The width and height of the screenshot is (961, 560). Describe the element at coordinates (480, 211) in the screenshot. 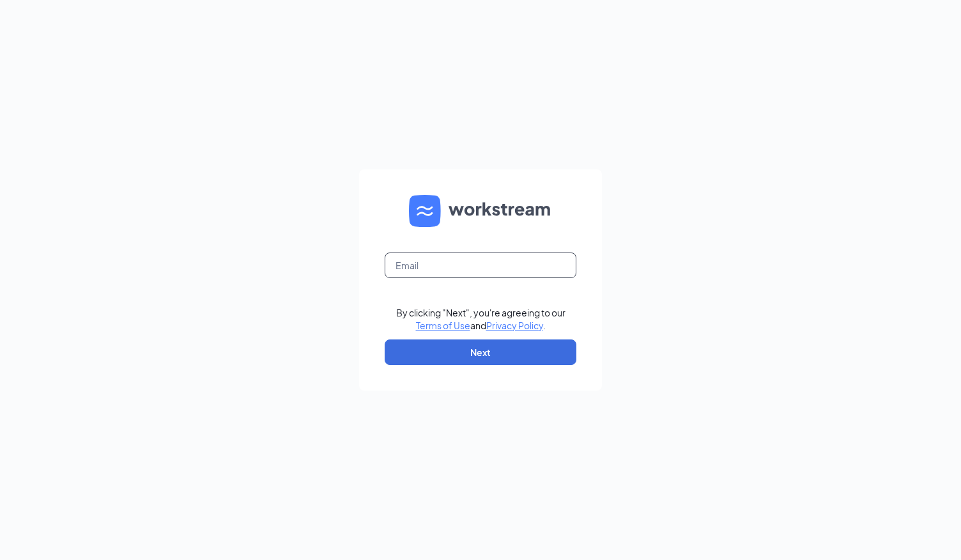

I see `img: WS logo and Workstream text` at that location.